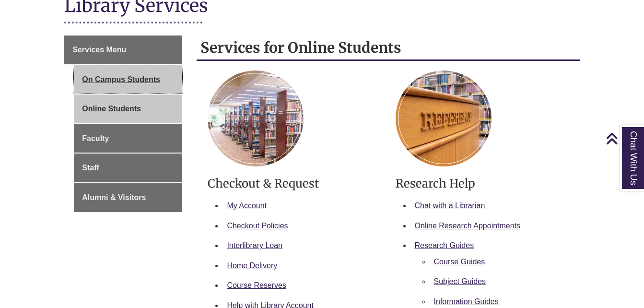  What do you see at coordinates (128, 198) in the screenshot?
I see `a: Alumni & Visitors` at bounding box center [128, 198].